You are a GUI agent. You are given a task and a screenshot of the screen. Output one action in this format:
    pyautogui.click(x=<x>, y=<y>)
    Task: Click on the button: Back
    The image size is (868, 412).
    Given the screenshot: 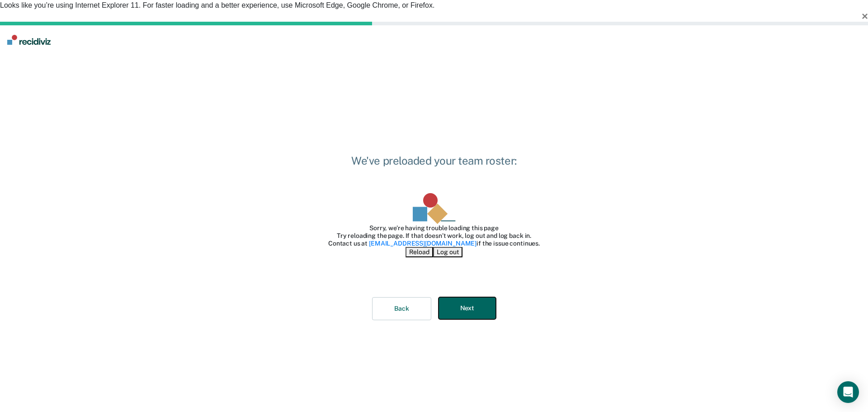 What is the action you would take?
    pyautogui.click(x=402, y=308)
    